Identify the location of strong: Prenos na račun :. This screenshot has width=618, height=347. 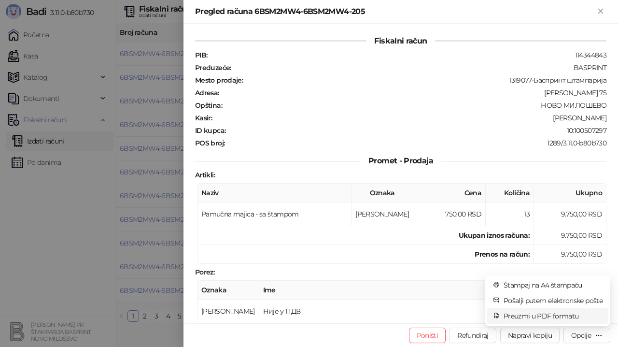
(502, 254).